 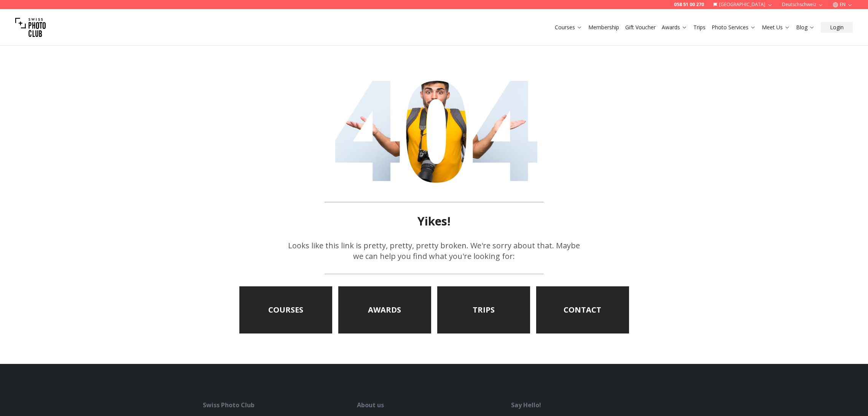 I want to click on button: Courses, so click(x=569, y=28).